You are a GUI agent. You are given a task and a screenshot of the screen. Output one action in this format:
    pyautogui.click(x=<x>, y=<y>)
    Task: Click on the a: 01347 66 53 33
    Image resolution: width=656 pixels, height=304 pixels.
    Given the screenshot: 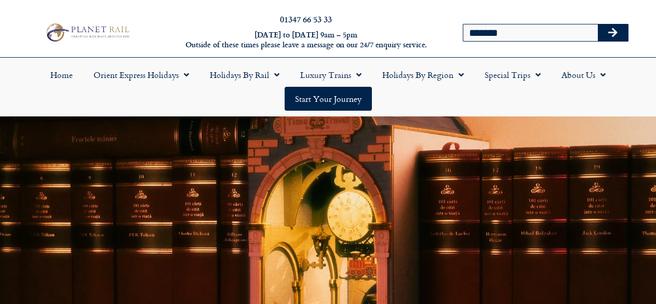 What is the action you would take?
    pyautogui.click(x=306, y=19)
    